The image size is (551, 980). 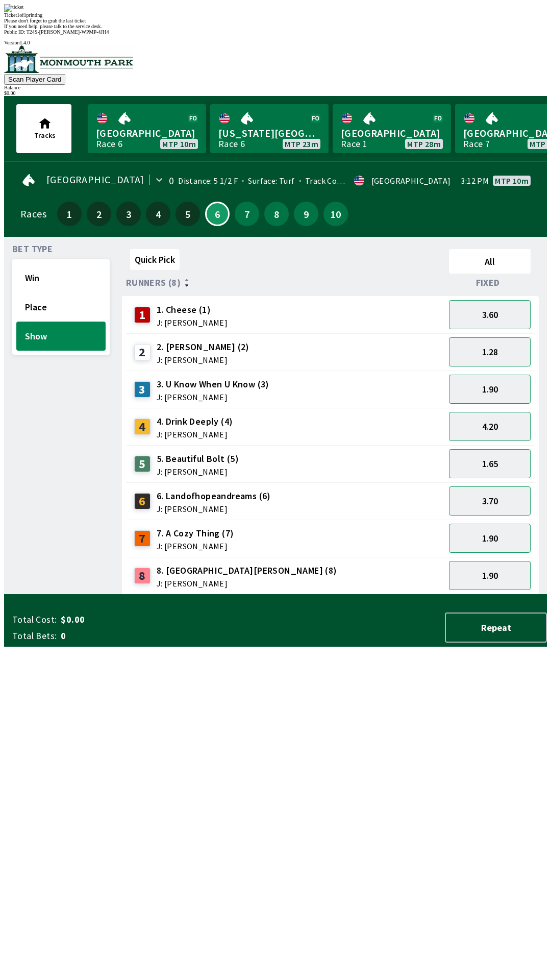 I want to click on div: 7, so click(x=143, y=538).